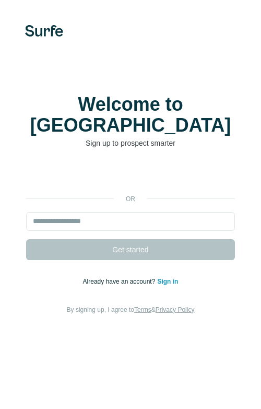 Image resolution: width=261 pixels, height=409 pixels. I want to click on a: Privacy Policy, so click(175, 309).